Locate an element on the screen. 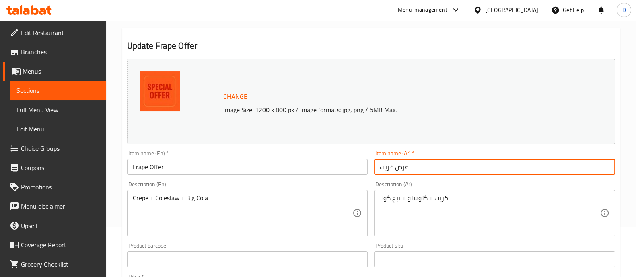  span: Choice Groups is located at coordinates (60, 149).